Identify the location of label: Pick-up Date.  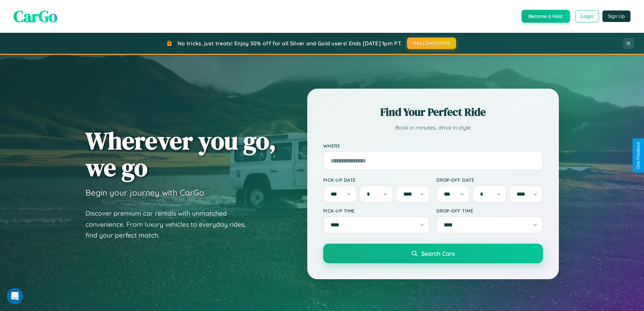
(376, 180).